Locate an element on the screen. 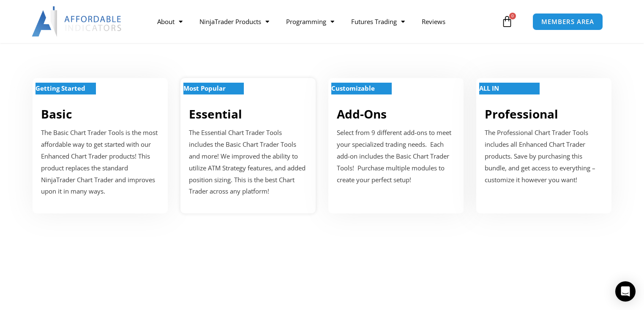  strong: Most Popular is located at coordinates (204, 88).